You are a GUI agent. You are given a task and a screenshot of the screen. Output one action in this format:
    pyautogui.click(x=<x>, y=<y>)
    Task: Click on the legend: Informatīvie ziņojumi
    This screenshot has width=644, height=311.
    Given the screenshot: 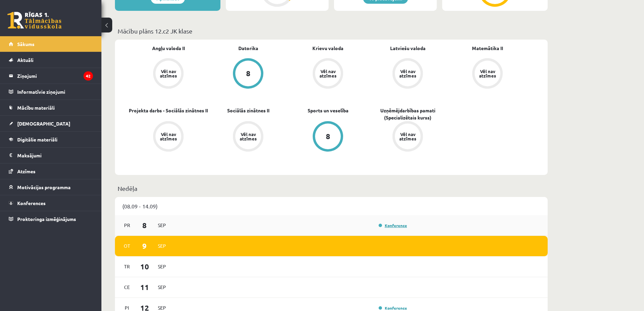 What is the action you would take?
    pyautogui.click(x=55, y=91)
    